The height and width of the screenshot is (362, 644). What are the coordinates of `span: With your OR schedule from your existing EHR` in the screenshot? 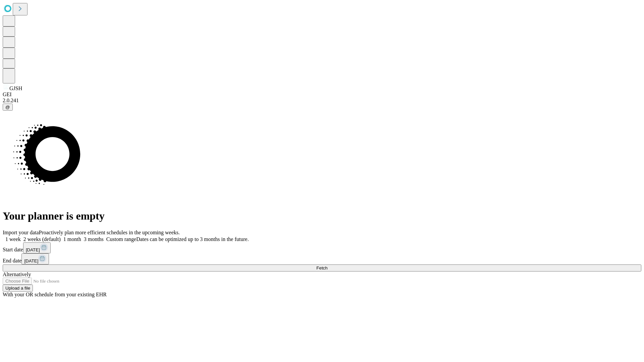 It's located at (55, 294).